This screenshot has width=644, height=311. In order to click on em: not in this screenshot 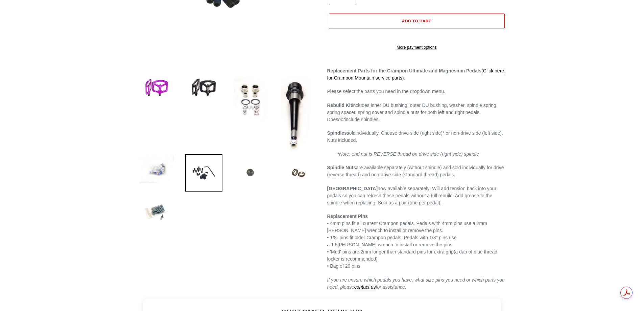, I will do `click(341, 119)`.